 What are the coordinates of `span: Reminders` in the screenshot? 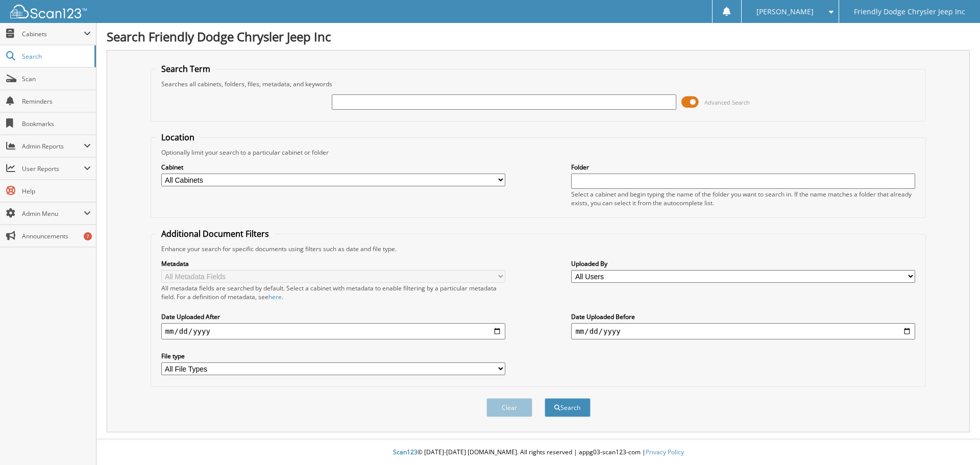 It's located at (56, 101).